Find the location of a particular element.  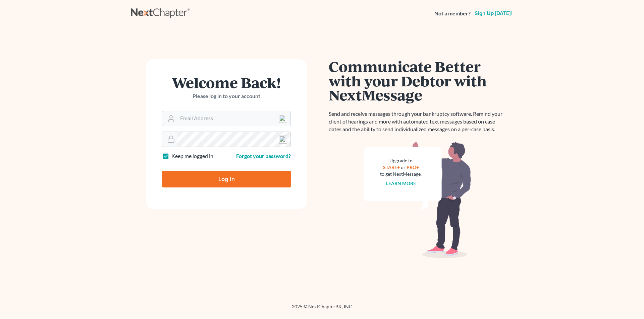

h1: Communicate Better with your Debtor with NextMessage is located at coordinates (417, 81).